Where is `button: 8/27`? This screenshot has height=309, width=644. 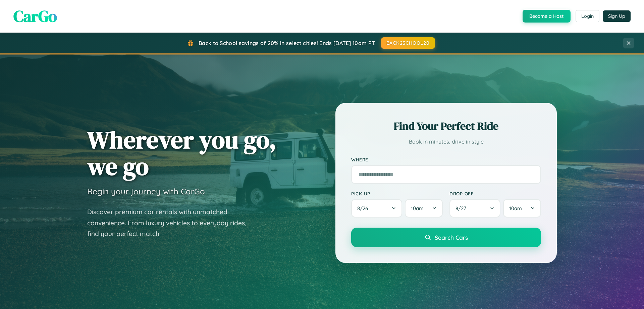
button: 8/27 is located at coordinates (475, 208).